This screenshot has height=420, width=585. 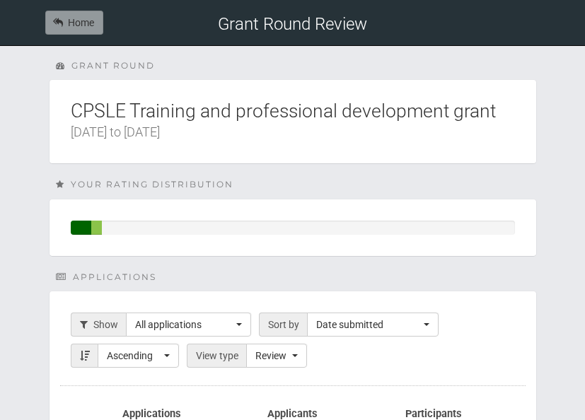 What do you see at coordinates (74, 23) in the screenshot?
I see `a: Home` at bounding box center [74, 23].